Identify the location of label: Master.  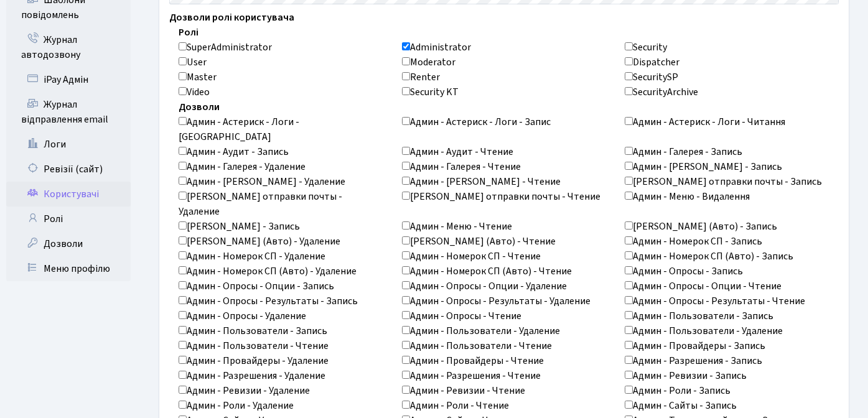
(197, 77).